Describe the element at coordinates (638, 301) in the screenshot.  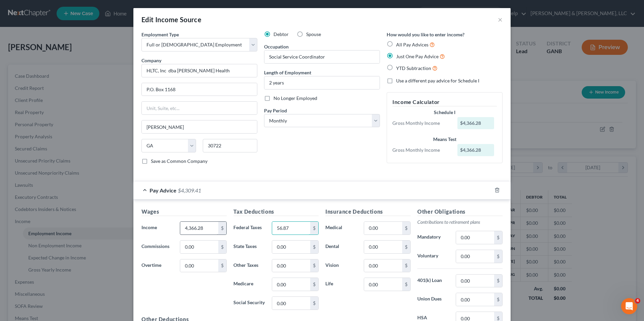
I see `span: 4` at that location.